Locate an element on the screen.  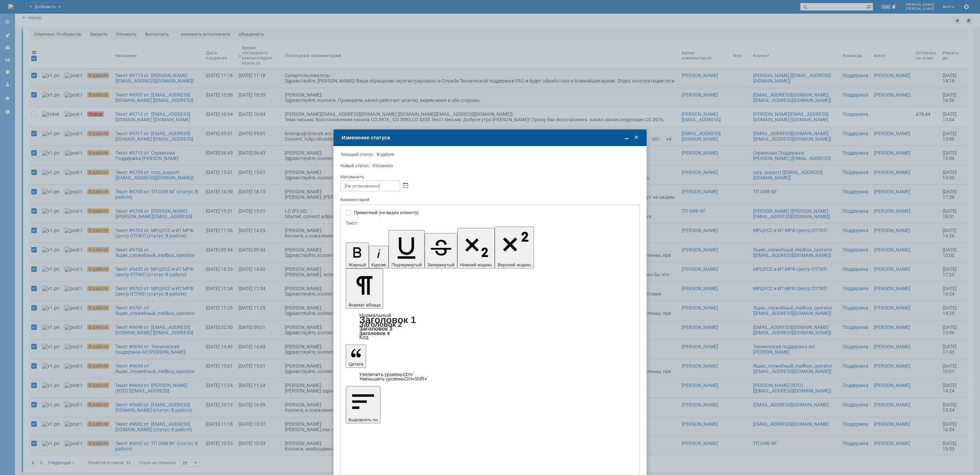
a: Код is located at coordinates (364, 337).